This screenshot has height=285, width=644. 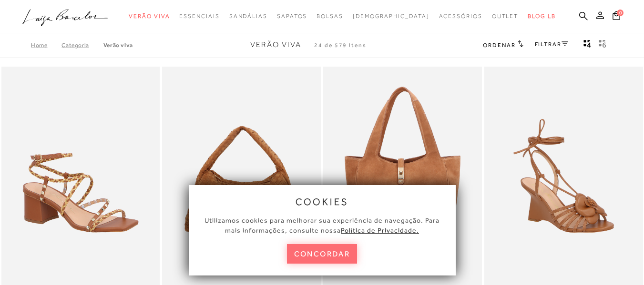 I want to click on span: Acessórios, so click(x=460, y=16).